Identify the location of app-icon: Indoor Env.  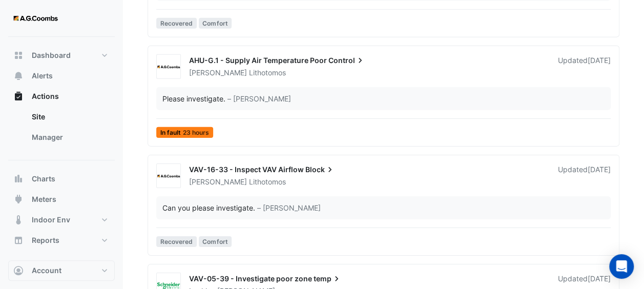
(19, 219).